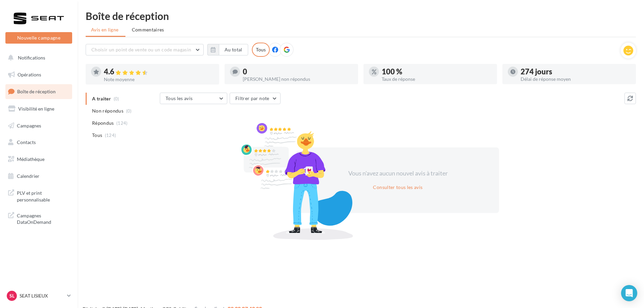 The width and height of the screenshot is (644, 308). What do you see at coordinates (255, 98) in the screenshot?
I see `button: Filtrer par note` at bounding box center [255, 98].